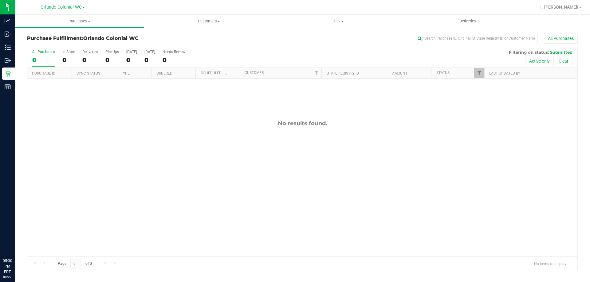 Image resolution: width=590 pixels, height=282 pixels. What do you see at coordinates (467, 21) in the screenshot?
I see `a: Deliveries` at bounding box center [467, 21].